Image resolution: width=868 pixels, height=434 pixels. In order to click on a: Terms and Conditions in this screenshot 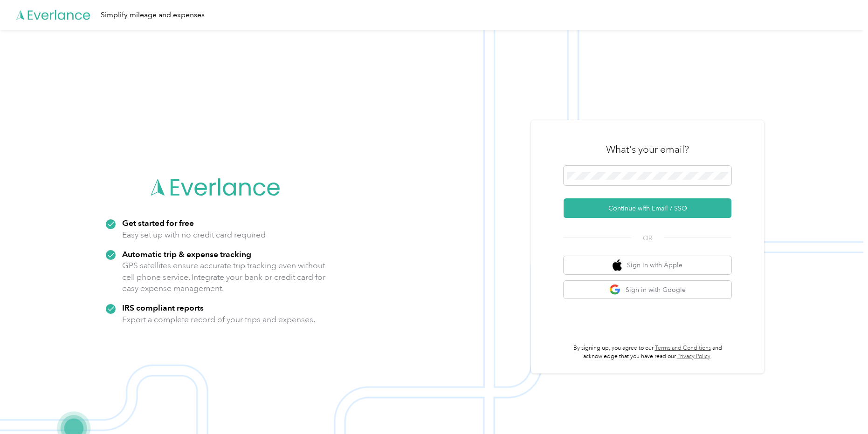, I will do `click(683, 348)`.